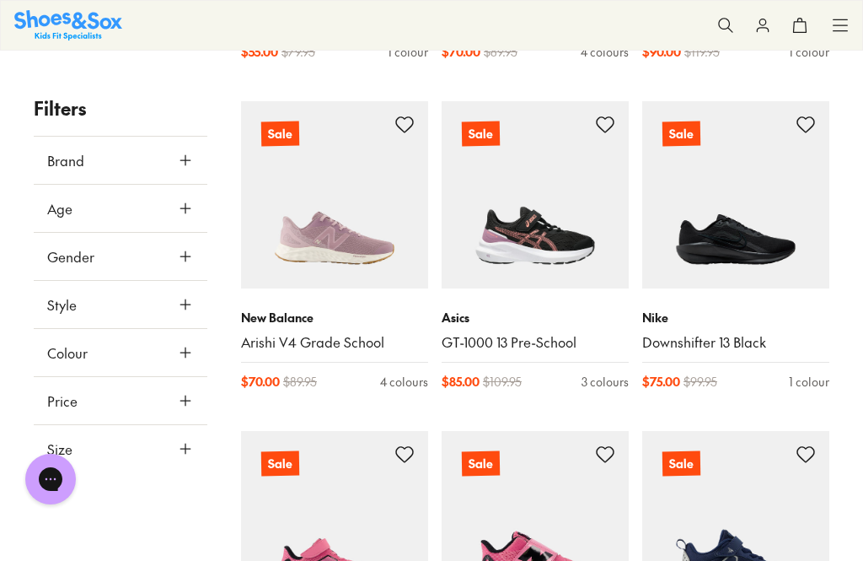 The width and height of the screenshot is (863, 561). Describe the element at coordinates (121, 208) in the screenshot. I see `button: Age` at that location.